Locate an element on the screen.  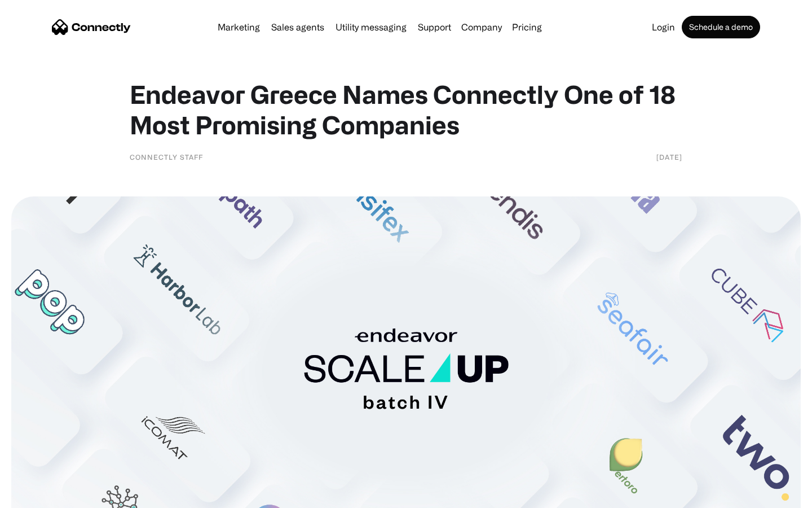
a: Sales agents is located at coordinates (298, 27).